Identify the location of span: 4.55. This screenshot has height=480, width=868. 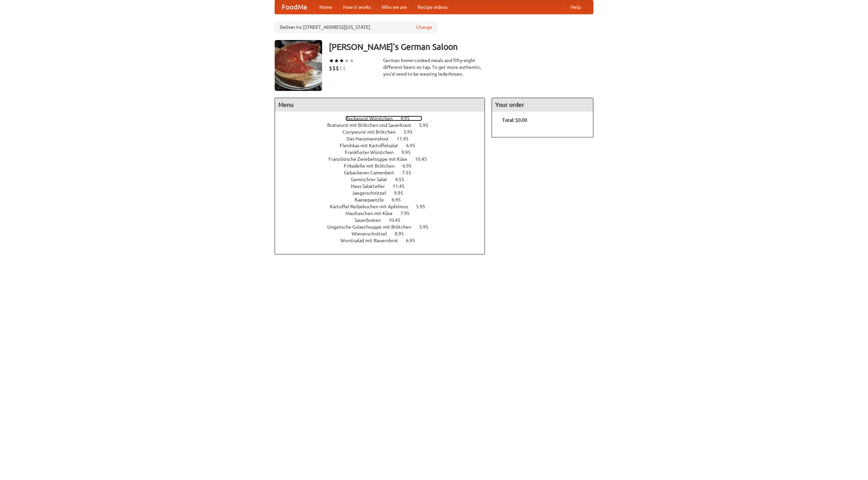
(403, 179).